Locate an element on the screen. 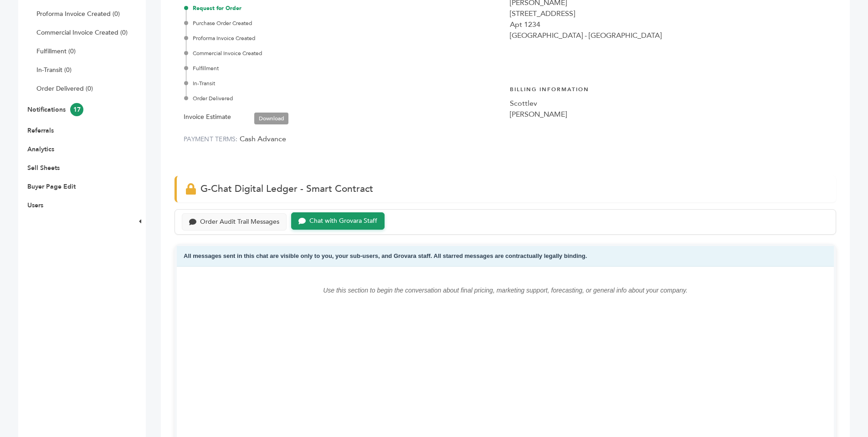  div: Order Delivered is located at coordinates (343, 98).